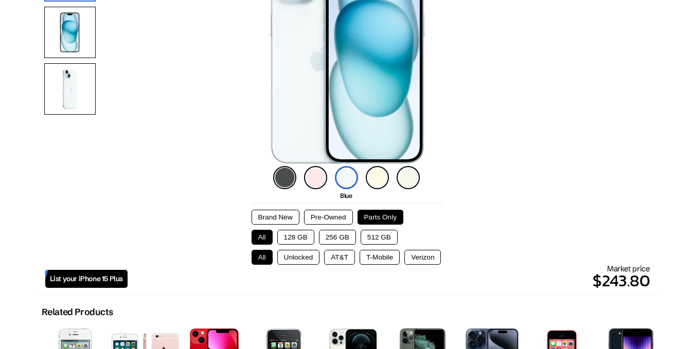 The height and width of the screenshot is (349, 695). I want to click on button: Unlocked, so click(298, 257).